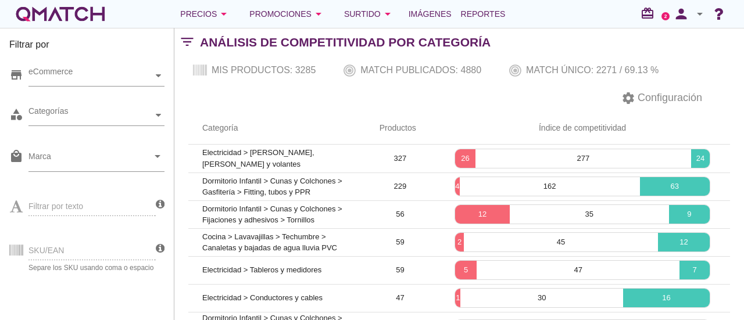  I want to click on i: filter_list, so click(187, 42).